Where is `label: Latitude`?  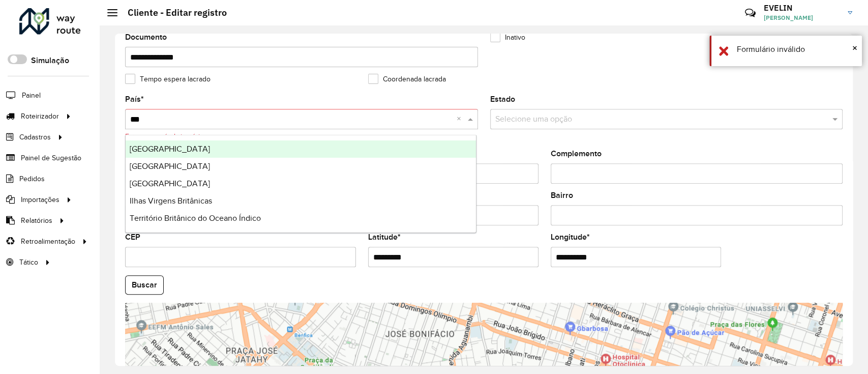 label: Latitude is located at coordinates (384, 237).